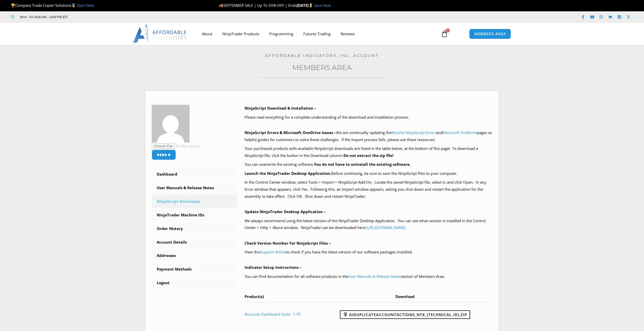 Image resolution: width=644 pixels, height=331 pixels. What do you see at coordinates (322, 55) in the screenshot?
I see `a: Affordable Indicators, Inc. Account` at bounding box center [322, 55].